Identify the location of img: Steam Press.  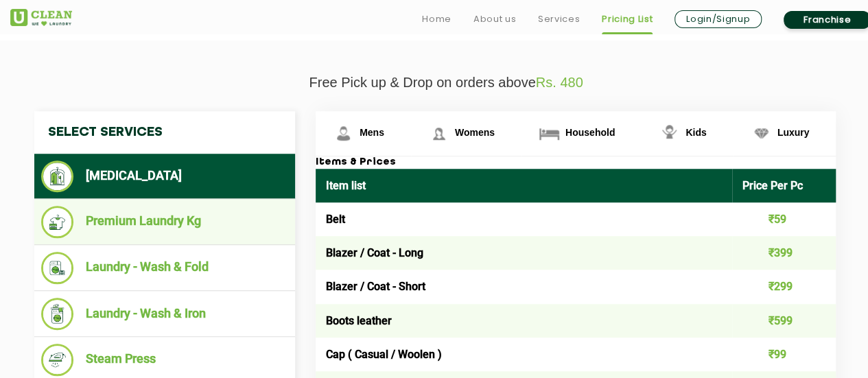
(57, 360).